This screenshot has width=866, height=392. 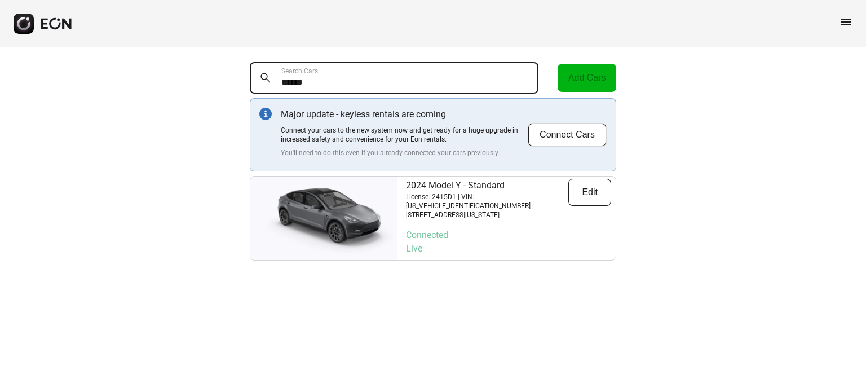 I want to click on img: car, so click(x=324, y=218).